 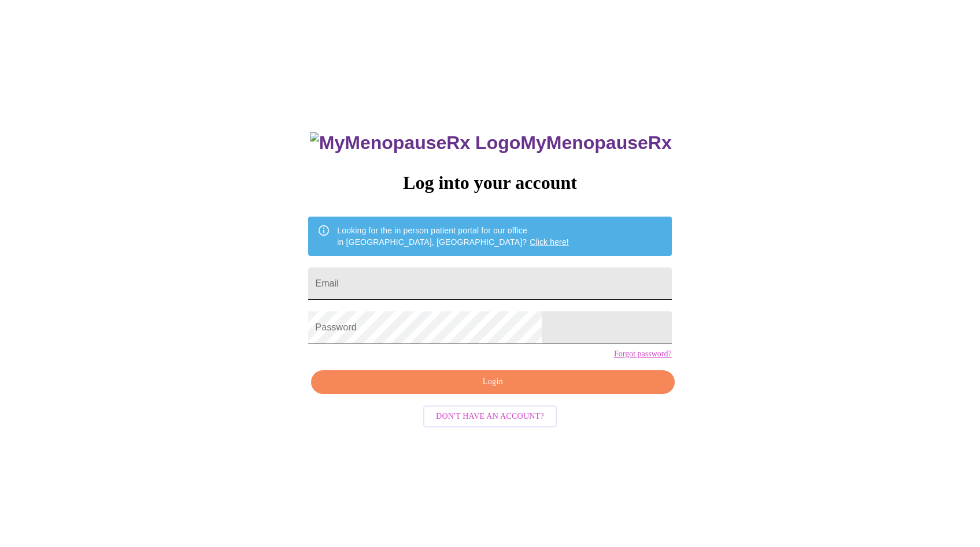 What do you see at coordinates (492, 382) in the screenshot?
I see `span: Login` at bounding box center [492, 382].